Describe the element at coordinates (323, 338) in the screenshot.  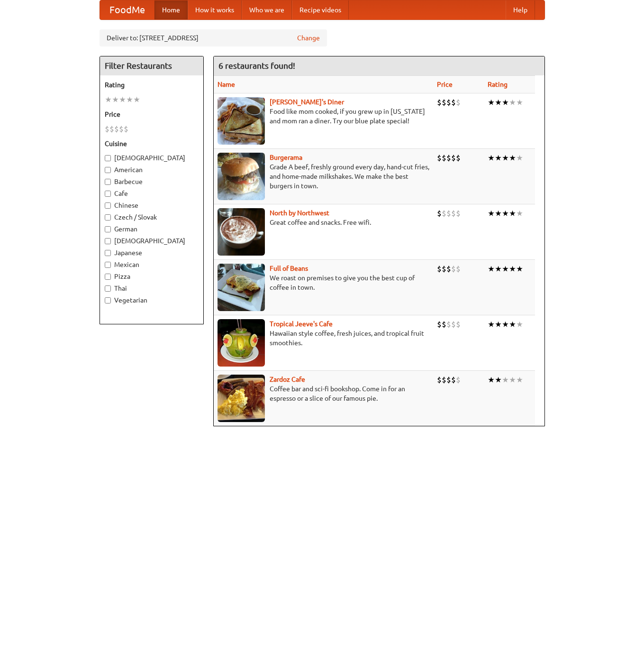
I see `p: Hawaiian style coffee, fresh juices, and tropical fruit smoothies.` at that location.